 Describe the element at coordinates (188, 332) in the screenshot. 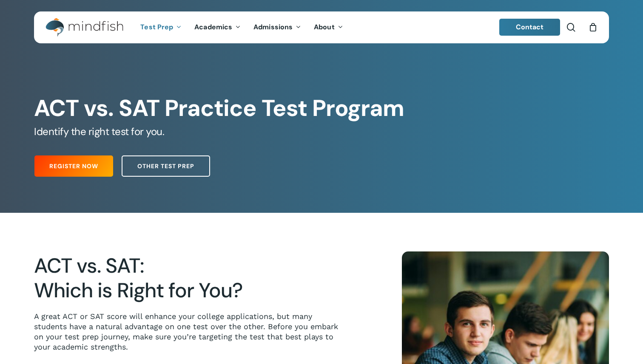

I see `p: A great ACT or SAT score will enhance your college applications, but many students have a natural...` at that location.